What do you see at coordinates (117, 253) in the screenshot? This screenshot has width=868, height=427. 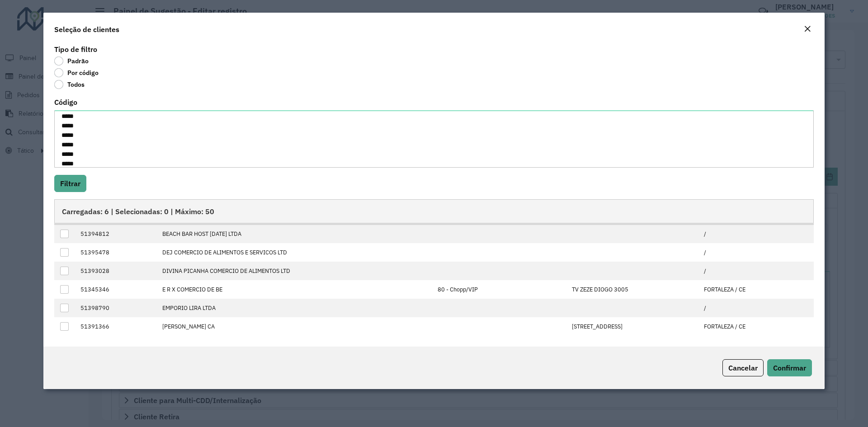 I see `td: 51395478` at bounding box center [117, 253].